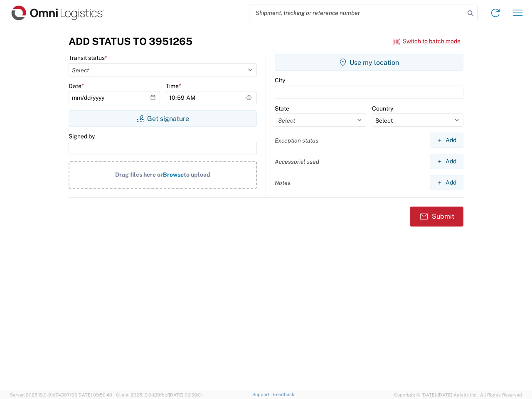 Image resolution: width=532 pixels, height=399 pixels. I want to click on label: Exception status, so click(296, 140).